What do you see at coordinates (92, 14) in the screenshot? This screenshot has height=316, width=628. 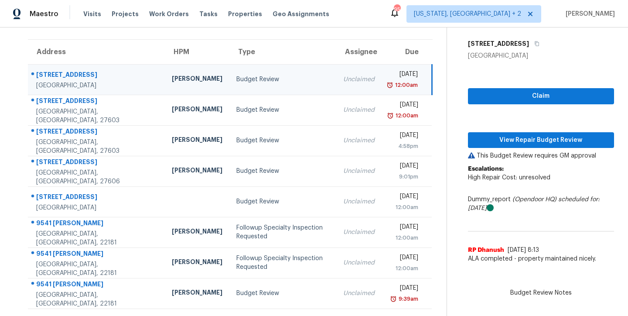 I see `span: Visits` at bounding box center [92, 14].